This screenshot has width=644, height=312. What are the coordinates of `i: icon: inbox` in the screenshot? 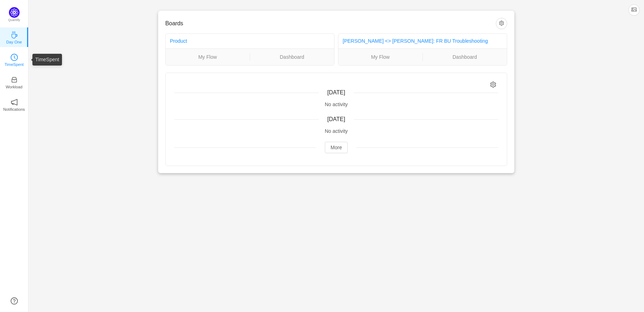 It's located at (14, 80).